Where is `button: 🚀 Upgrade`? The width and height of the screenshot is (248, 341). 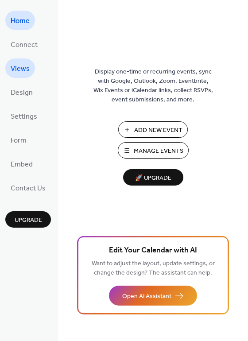 button: 🚀 Upgrade is located at coordinates (153, 177).